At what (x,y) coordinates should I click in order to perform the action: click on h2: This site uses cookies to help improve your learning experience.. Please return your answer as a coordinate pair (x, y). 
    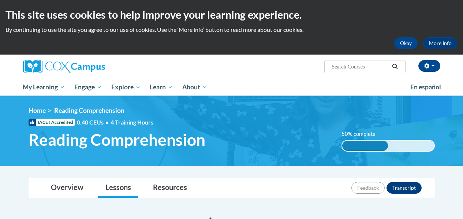
    Looking at the image, I should click on (232, 15).